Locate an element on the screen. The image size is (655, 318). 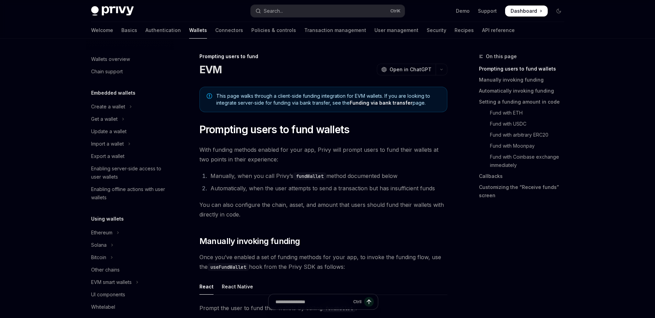
span: Open in ChatGPT is located at coordinates (410, 69).